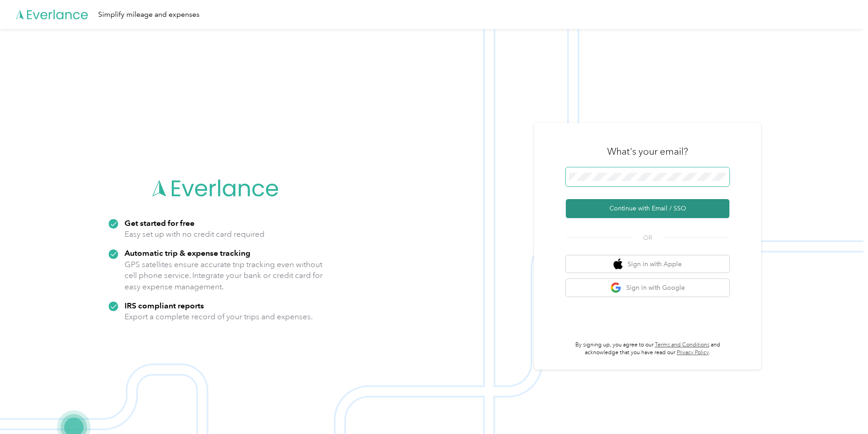 This screenshot has width=868, height=434. I want to click on p: Easy set up with no credit card required, so click(194, 234).